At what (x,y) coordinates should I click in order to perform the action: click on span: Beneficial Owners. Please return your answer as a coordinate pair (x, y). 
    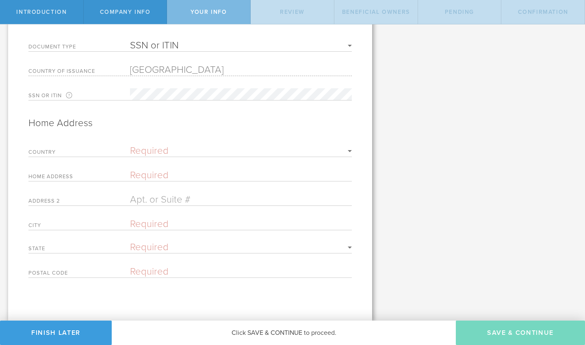
    Looking at the image, I should click on (376, 12).